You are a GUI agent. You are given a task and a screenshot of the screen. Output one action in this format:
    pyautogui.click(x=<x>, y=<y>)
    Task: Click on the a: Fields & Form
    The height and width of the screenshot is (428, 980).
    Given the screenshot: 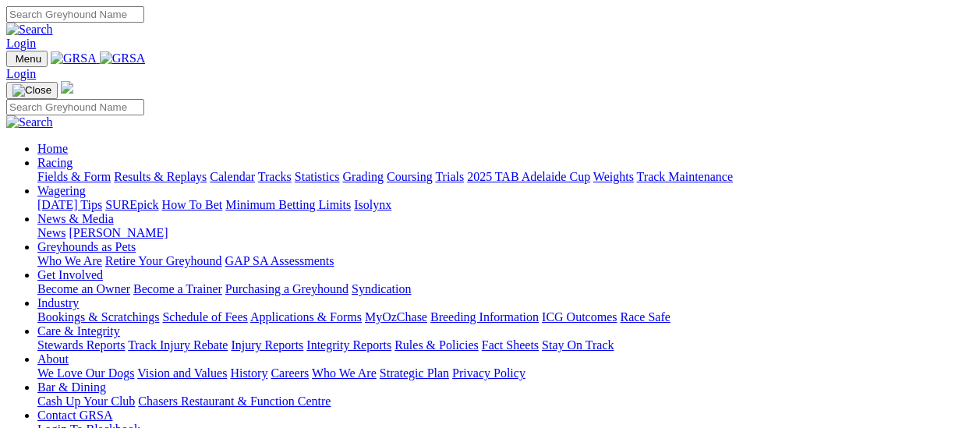 What is the action you would take?
    pyautogui.click(x=74, y=176)
    